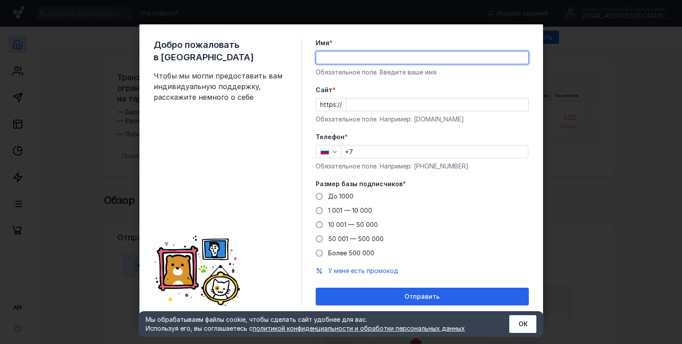 This screenshot has height=344, width=682. What do you see at coordinates (340, 196) in the screenshot?
I see `span: До 1000` at bounding box center [340, 196].